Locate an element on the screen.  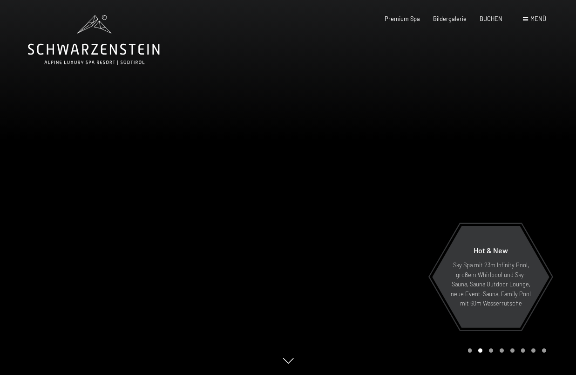
div: Carousel Page 8 is located at coordinates (544, 350).